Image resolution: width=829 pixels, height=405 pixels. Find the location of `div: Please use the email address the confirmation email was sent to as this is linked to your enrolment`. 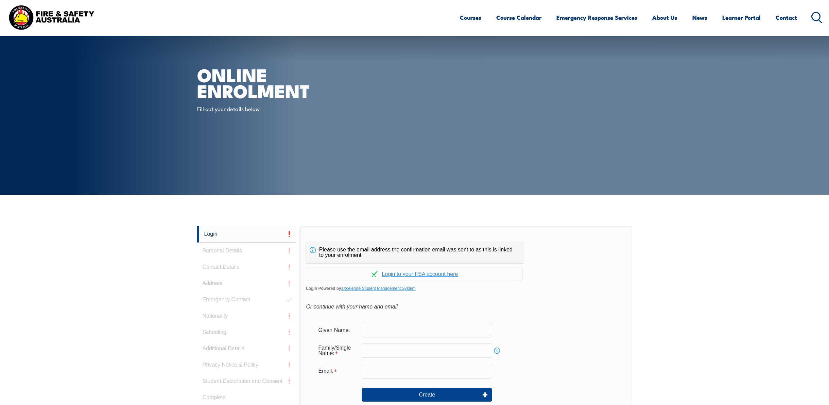

div: Please use the email address the confirmation email was sent to as this is linked to your enrolment is located at coordinates (415, 253).